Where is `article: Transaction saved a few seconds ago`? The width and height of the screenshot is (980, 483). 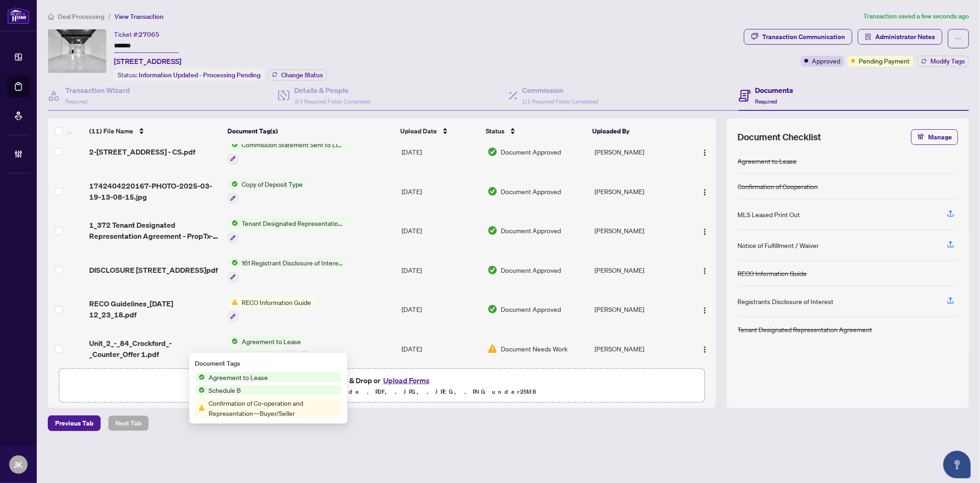
article: Transaction saved a few seconds ago is located at coordinates (916, 16).